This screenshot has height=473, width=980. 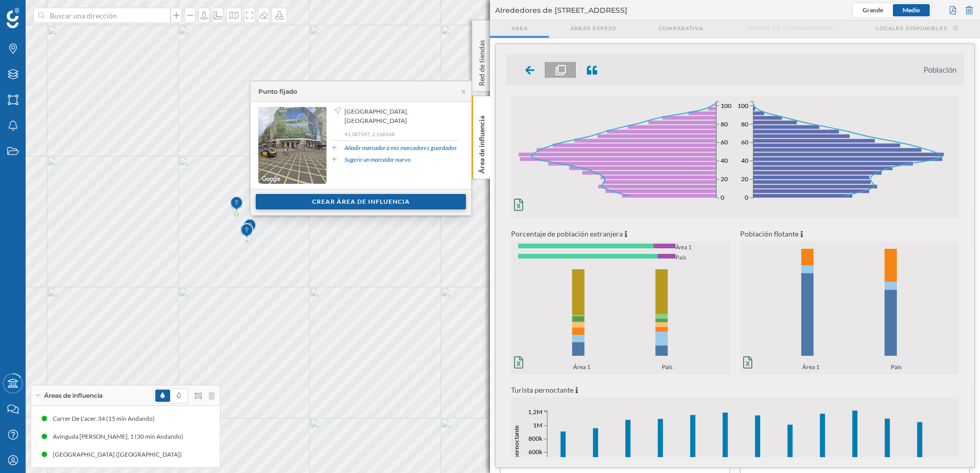 I want to click on text: 1,2M, so click(x=535, y=412).